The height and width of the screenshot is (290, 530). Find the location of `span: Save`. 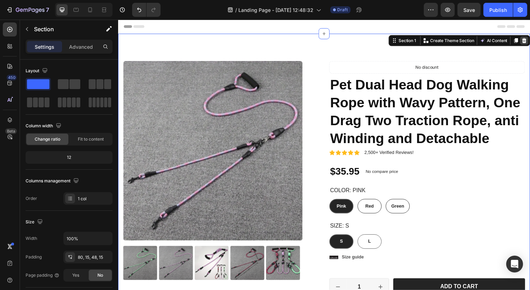

span: Save is located at coordinates (469, 10).